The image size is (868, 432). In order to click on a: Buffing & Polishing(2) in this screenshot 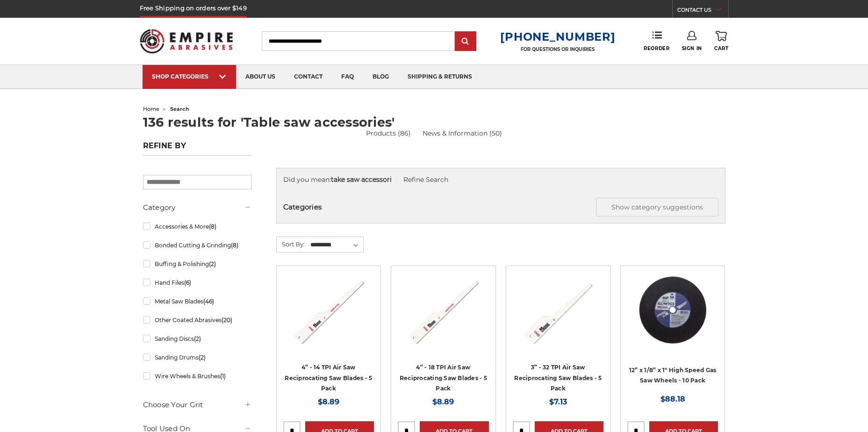, I will do `click(197, 264)`.